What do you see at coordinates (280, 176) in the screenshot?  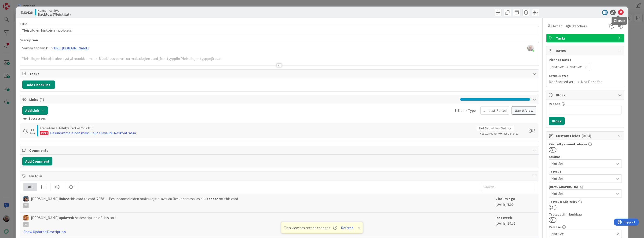 I see `span: History` at bounding box center [280, 176].